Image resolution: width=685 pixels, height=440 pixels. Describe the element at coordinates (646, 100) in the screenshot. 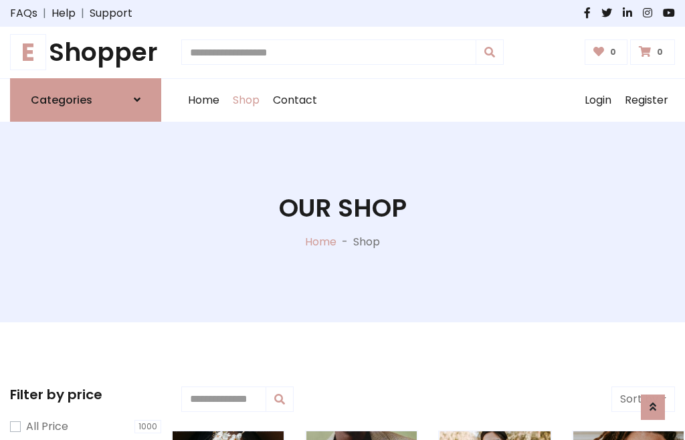

I see `a: Register` at that location.